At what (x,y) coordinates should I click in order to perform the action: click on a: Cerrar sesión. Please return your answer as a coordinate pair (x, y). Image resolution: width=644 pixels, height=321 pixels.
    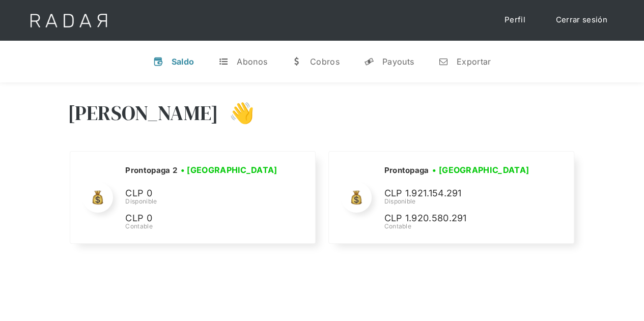
    Looking at the image, I should click on (581, 20).